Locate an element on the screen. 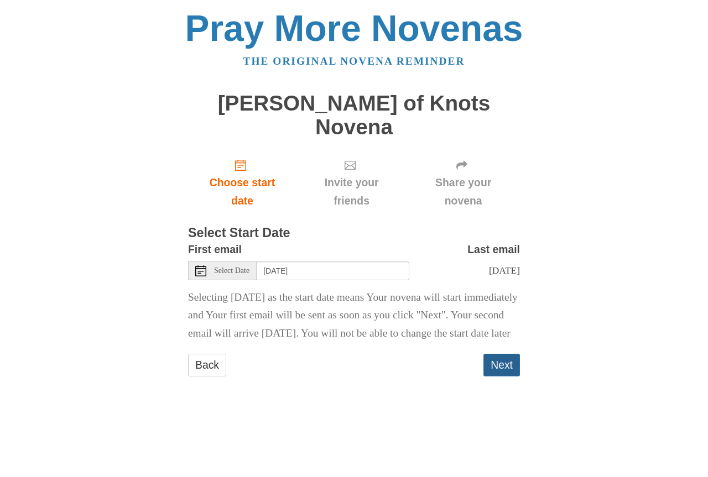 The height and width of the screenshot is (477, 708). a: Pray More Novenas is located at coordinates (354, 28).